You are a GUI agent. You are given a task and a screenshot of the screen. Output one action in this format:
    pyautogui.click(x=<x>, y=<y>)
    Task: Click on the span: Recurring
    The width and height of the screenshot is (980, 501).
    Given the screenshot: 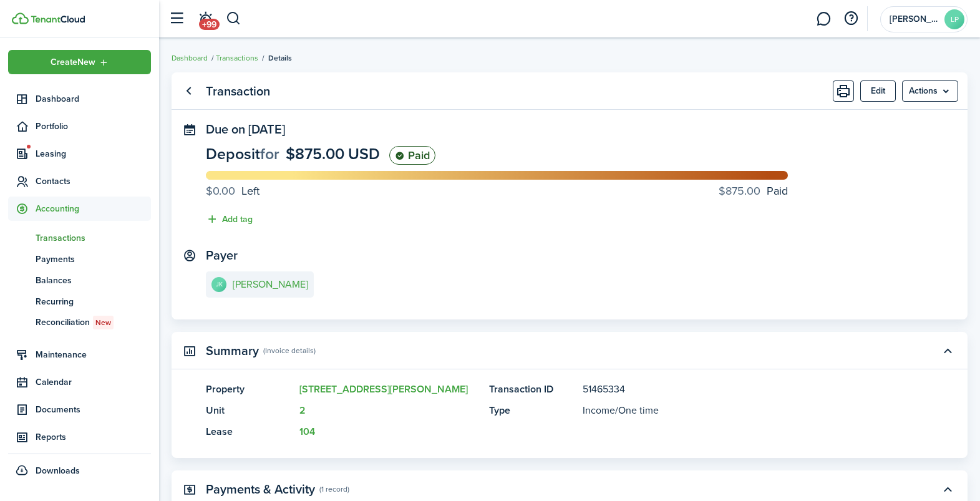 What is the action you would take?
    pyautogui.click(x=93, y=301)
    